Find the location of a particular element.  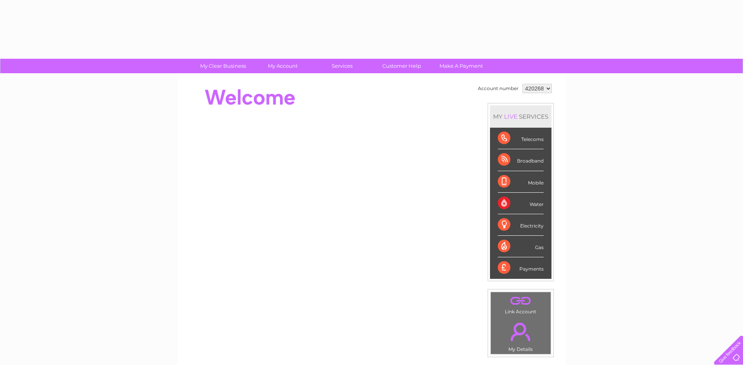

div: Gas is located at coordinates (521, 247).